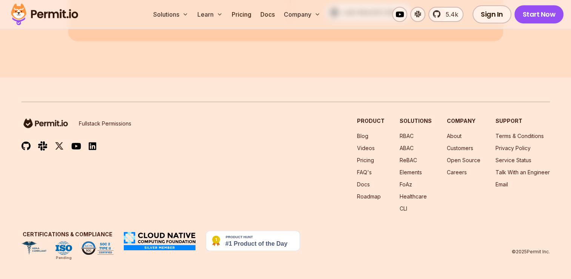 The height and width of the screenshot is (279, 571). Describe the element at coordinates (302, 14) in the screenshot. I see `button: Company` at that location.